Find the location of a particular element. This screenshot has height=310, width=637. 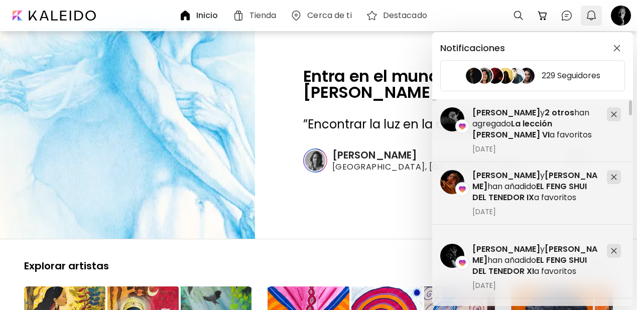

span: EL FENG SHUI DEL TENEDOR XI is located at coordinates (530, 266).